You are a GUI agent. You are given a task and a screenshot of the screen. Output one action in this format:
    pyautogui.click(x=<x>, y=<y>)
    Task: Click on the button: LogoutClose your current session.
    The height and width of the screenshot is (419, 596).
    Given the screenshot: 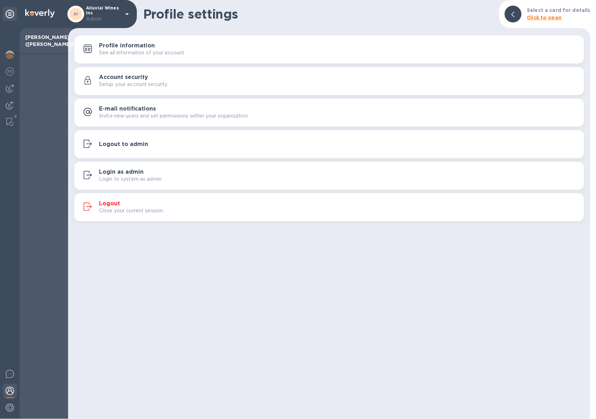 What is the action you would take?
    pyautogui.click(x=329, y=207)
    